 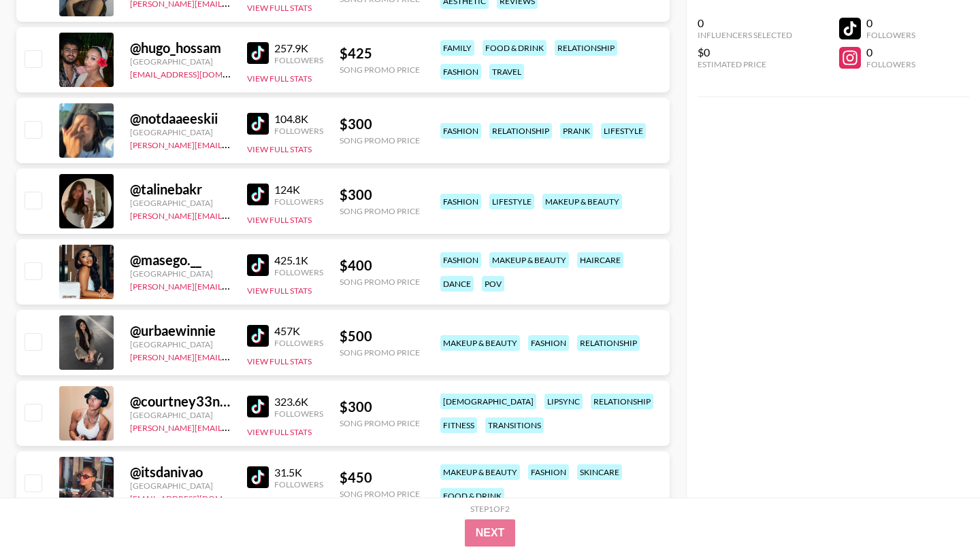 I want to click on div: 323.6K, so click(x=299, y=402).